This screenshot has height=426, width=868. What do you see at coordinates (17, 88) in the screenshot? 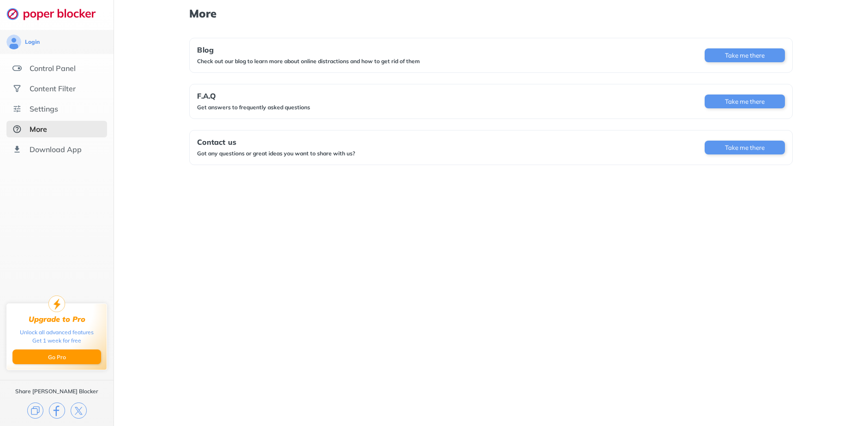
I see `img: social.svg` at bounding box center [17, 88].